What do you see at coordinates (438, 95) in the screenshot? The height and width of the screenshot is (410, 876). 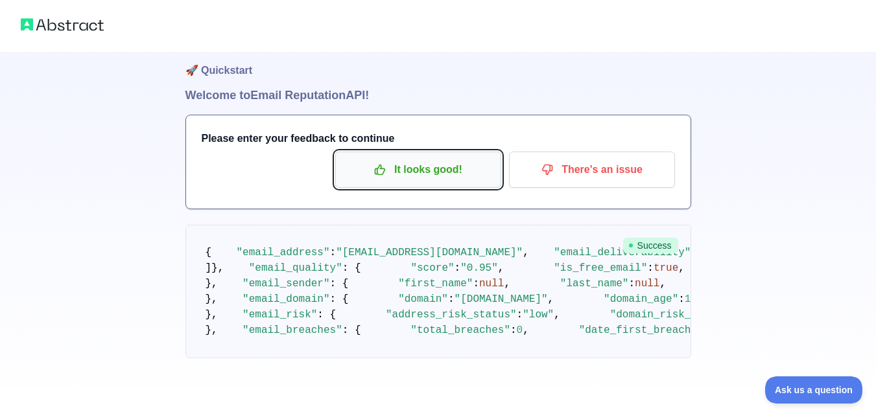 I see `h1: Welcome to Email Reputation API!` at bounding box center [438, 95].